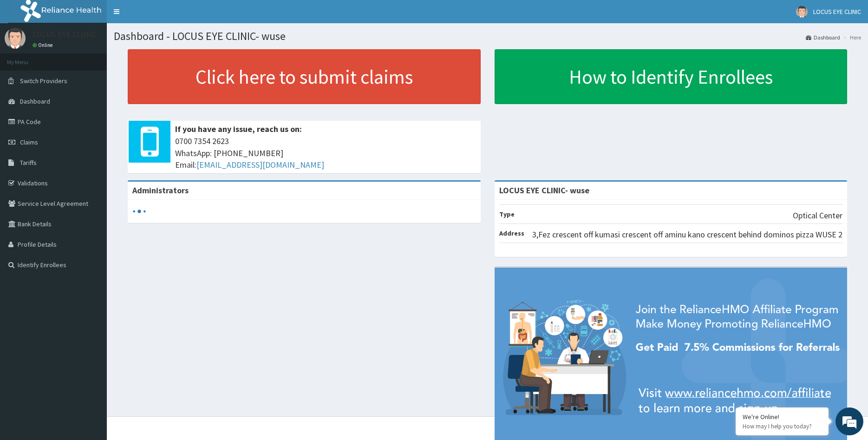 Image resolution: width=868 pixels, height=440 pixels. I want to click on span: Claims, so click(28, 142).